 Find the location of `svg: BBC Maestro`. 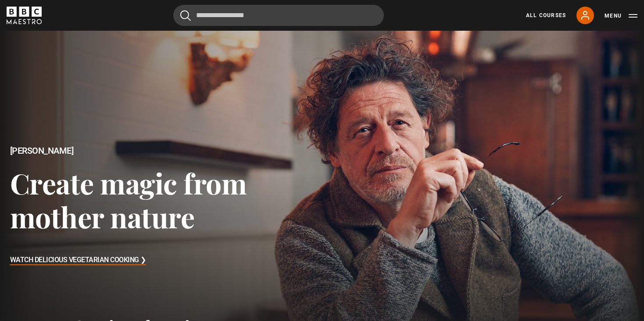

svg: BBC Maestro is located at coordinates (24, 15).